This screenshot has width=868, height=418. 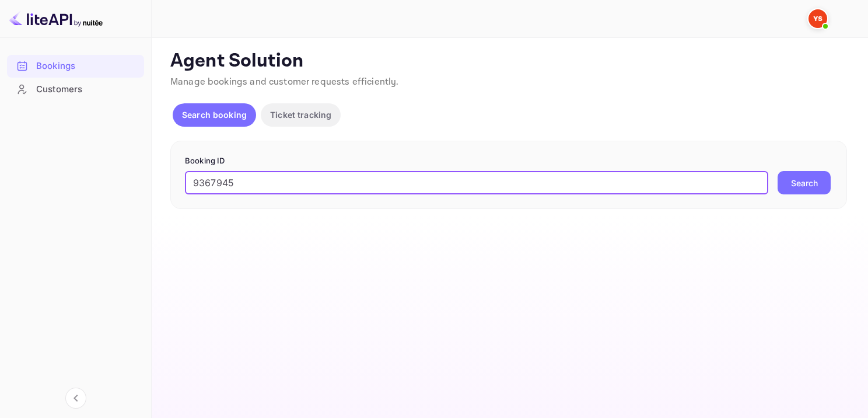 What do you see at coordinates (214, 114) in the screenshot?
I see `p: Search booking` at bounding box center [214, 114].